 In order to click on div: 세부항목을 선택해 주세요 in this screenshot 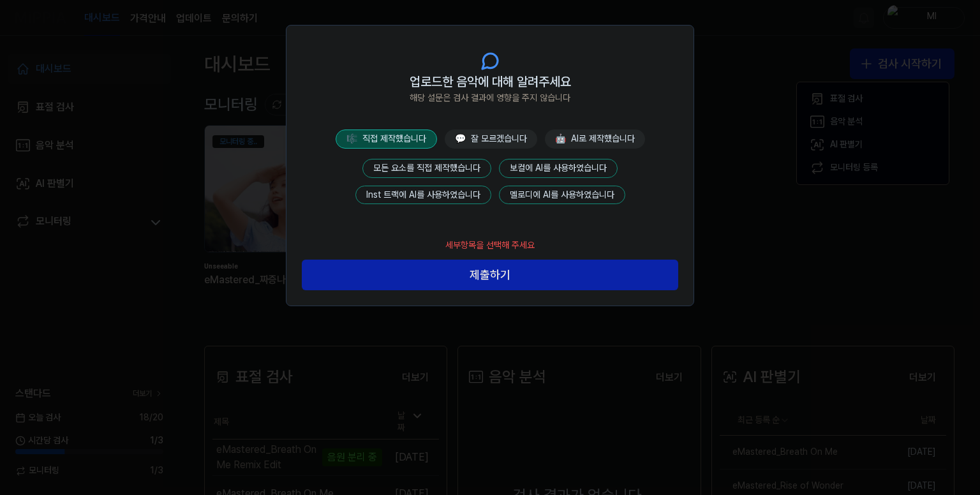, I will do `click(490, 246)`.